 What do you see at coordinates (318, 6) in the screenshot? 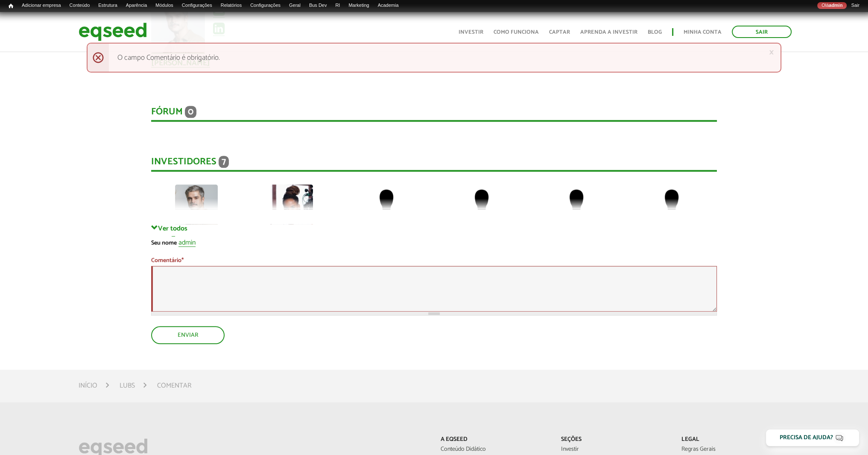
I see `a: Bus Dev` at bounding box center [318, 6].